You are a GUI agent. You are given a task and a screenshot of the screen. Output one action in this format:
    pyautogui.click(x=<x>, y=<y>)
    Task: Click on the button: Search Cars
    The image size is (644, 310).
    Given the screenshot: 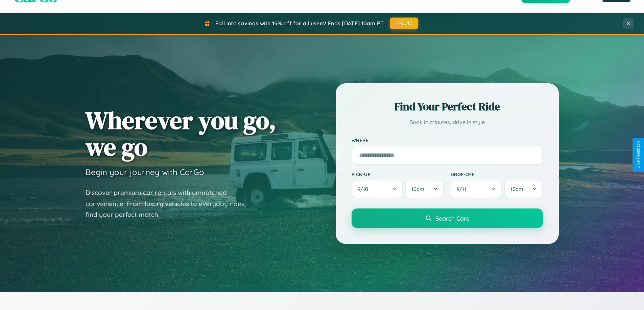 What is the action you would take?
    pyautogui.click(x=447, y=218)
    